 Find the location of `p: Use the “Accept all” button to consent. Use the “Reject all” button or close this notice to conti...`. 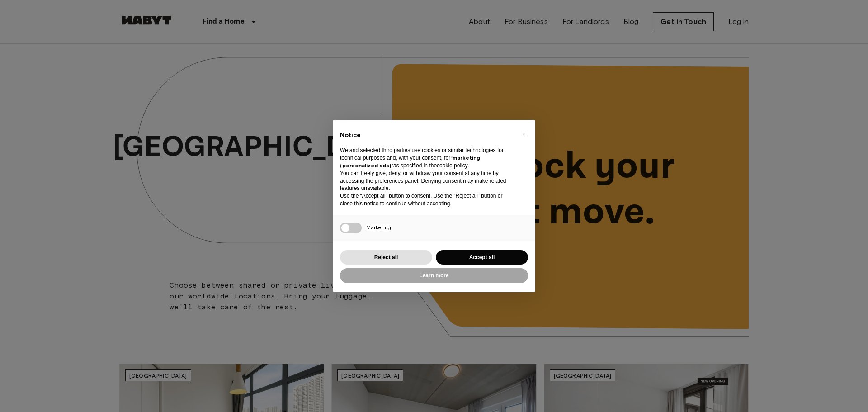

p: Use the “Accept all” button to consent. Use the “Reject all” button or close this notice to conti... is located at coordinates (426, 200).